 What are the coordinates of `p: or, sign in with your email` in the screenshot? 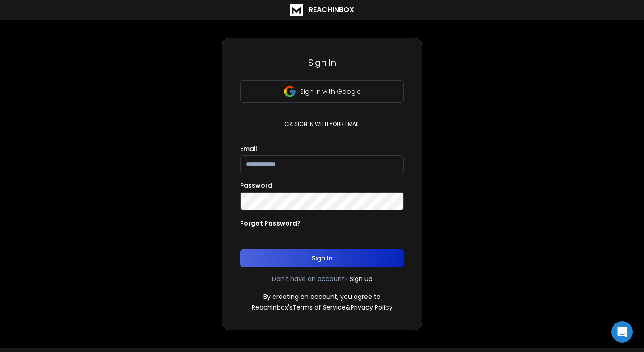 It's located at (322, 124).